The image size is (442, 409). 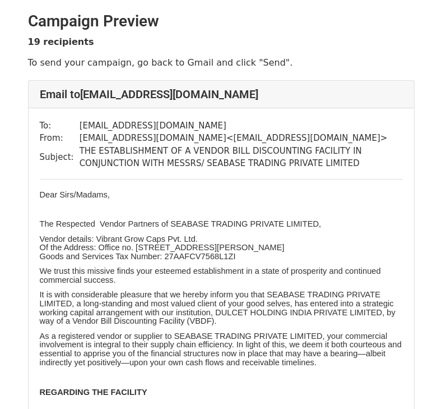 What do you see at coordinates (221, 195) in the screenshot?
I see `p: Dear Sirs/Madams,` at bounding box center [221, 195].